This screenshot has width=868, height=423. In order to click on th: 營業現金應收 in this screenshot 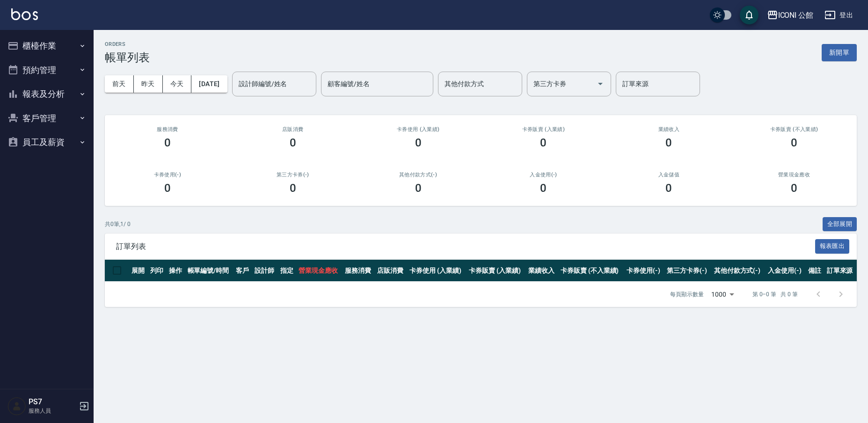, I will do `click(319, 271)`.